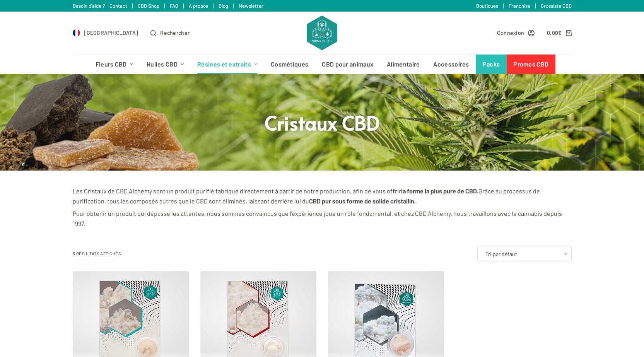 The image size is (644, 357). I want to click on span: Rechercher, so click(174, 32).